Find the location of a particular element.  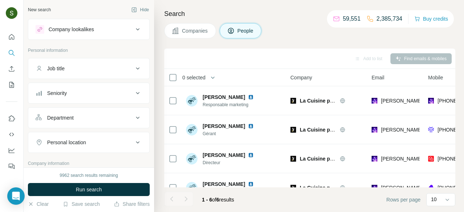

span: 1 - 6 is located at coordinates (207, 200).